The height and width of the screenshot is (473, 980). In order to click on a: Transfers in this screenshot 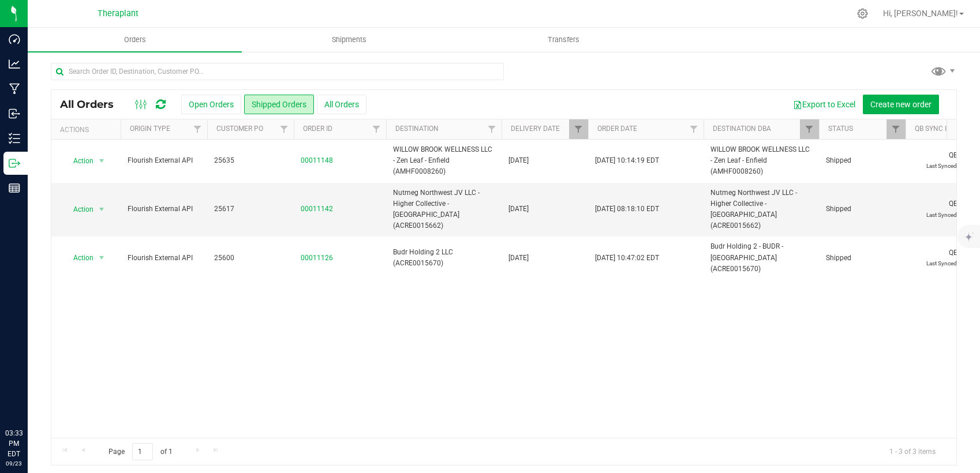, I will do `click(563, 40)`.